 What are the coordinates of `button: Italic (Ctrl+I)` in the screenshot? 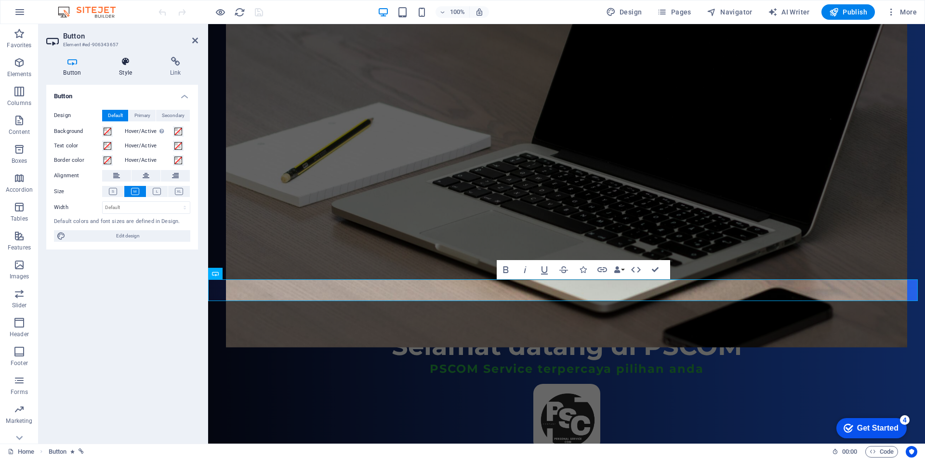 It's located at (525, 270).